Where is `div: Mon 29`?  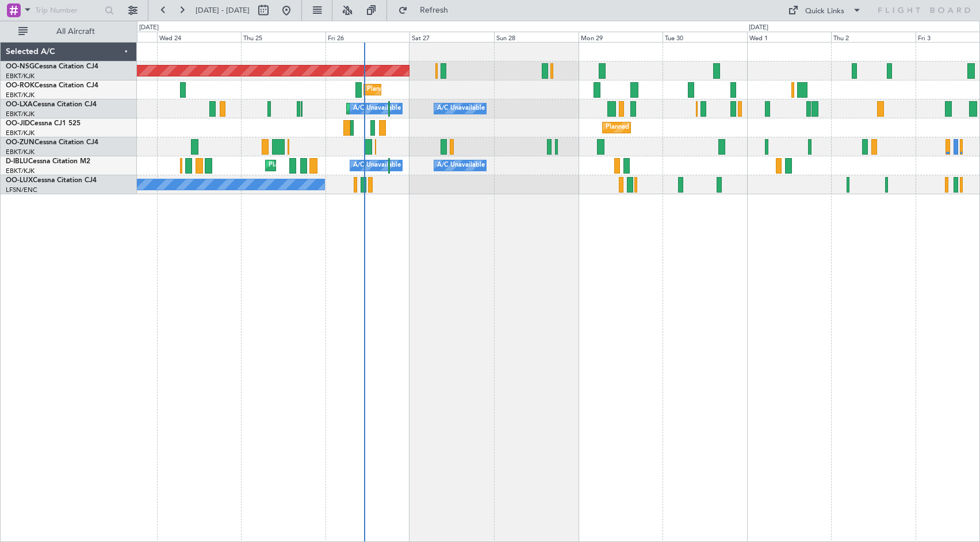 div: Mon 29 is located at coordinates (621, 37).